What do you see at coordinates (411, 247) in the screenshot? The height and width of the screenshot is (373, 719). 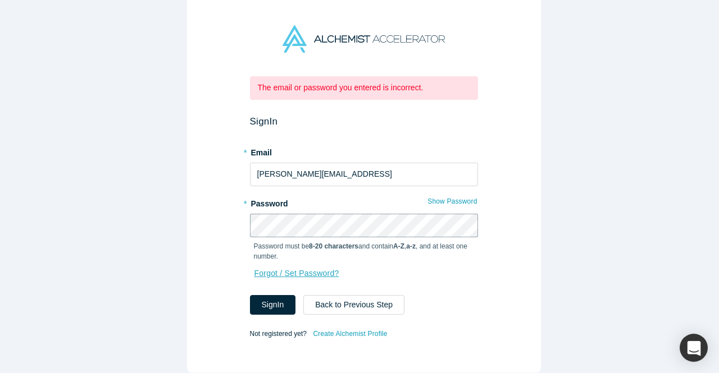 I see `strong: a-z` at bounding box center [411, 247].